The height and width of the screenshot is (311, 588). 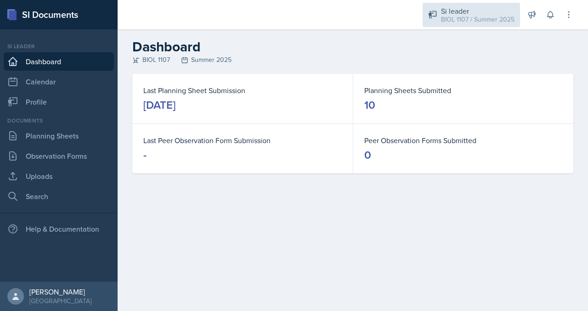 I want to click on a: Search, so click(x=59, y=196).